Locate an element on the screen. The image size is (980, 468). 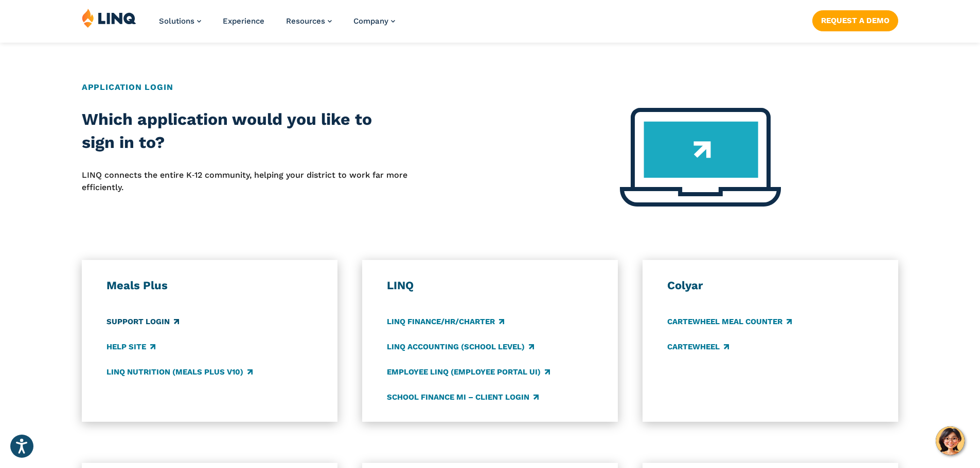
span: Resources is located at coordinates (306, 21).